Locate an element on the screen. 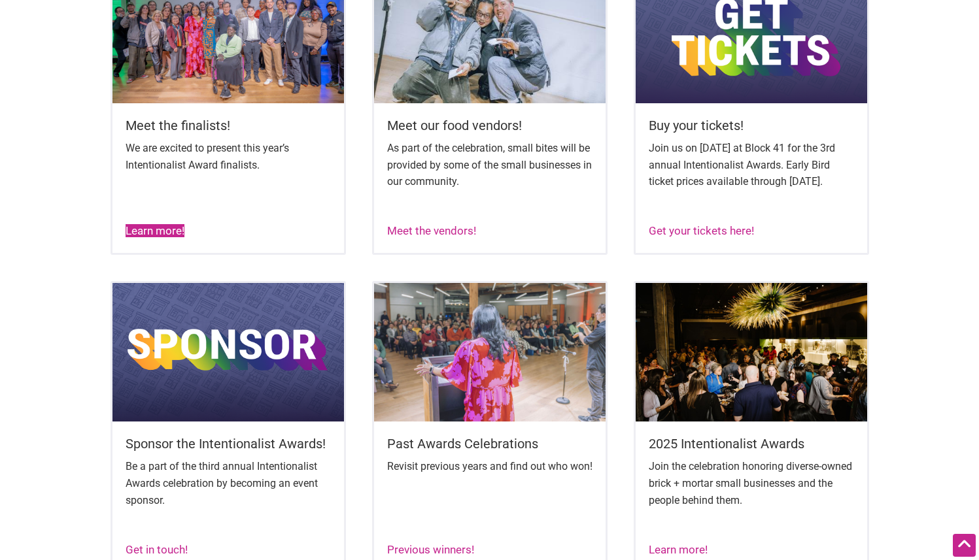 This screenshot has width=979, height=560. h5: Buy your tickets! is located at coordinates (752, 126).